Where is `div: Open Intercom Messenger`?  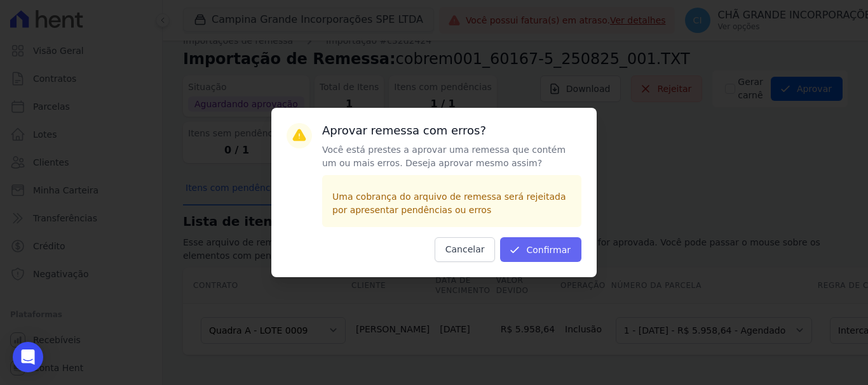 div: Open Intercom Messenger is located at coordinates (28, 357).